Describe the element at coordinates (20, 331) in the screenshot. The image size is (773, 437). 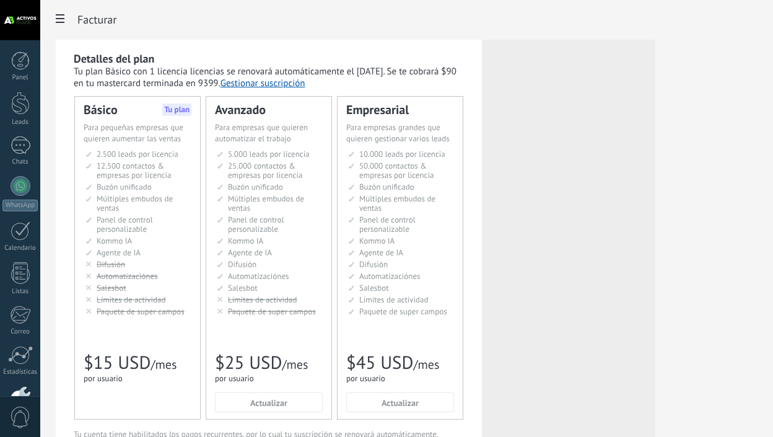
I see `div: Correo` at that location.